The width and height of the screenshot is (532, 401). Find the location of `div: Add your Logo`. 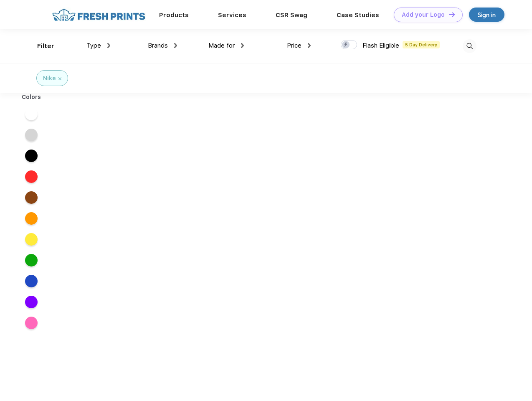

div: Add your Logo is located at coordinates (423, 14).